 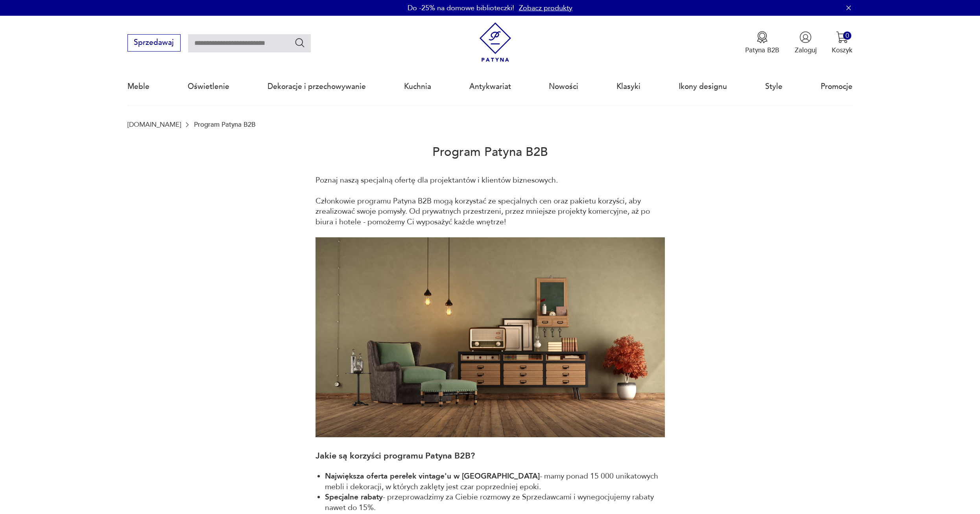 I want to click on a: Dekoracje i przechowywanie, so click(x=317, y=86).